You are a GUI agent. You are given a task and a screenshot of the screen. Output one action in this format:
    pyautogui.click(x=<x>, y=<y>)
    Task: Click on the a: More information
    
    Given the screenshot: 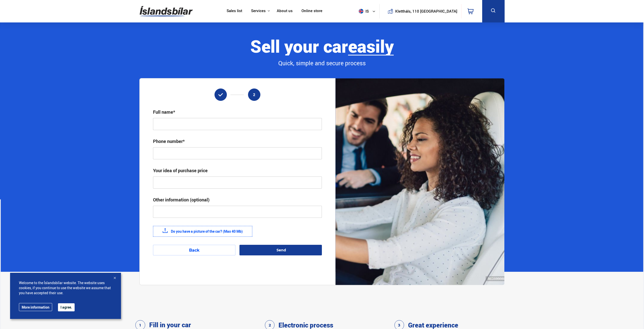 What is the action you would take?
    pyautogui.click(x=36, y=307)
    